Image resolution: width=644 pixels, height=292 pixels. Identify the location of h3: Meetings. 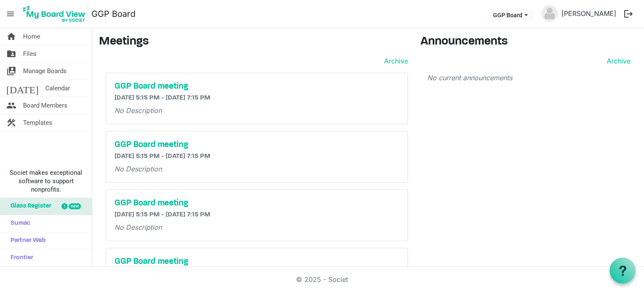
(253, 42).